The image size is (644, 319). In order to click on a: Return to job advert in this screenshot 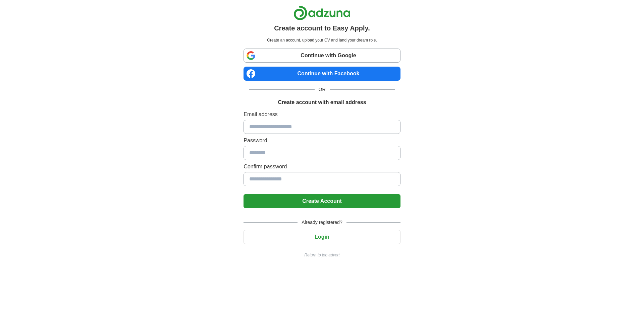, I will do `click(322, 255)`.